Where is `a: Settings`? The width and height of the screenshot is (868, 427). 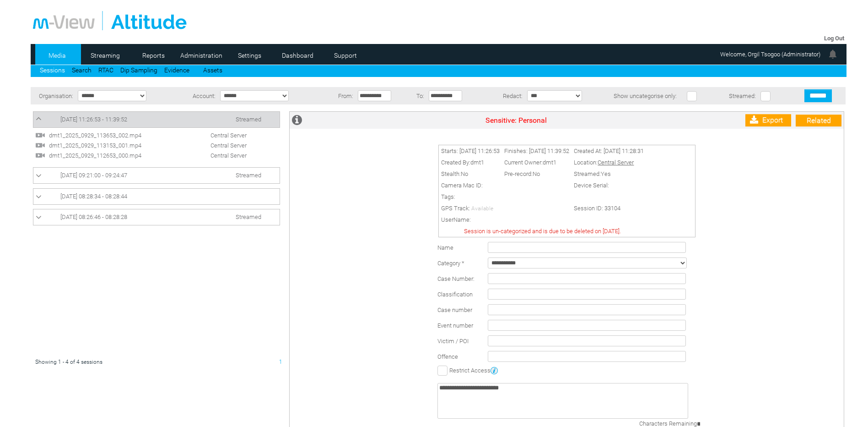
a: Settings is located at coordinates (249, 56).